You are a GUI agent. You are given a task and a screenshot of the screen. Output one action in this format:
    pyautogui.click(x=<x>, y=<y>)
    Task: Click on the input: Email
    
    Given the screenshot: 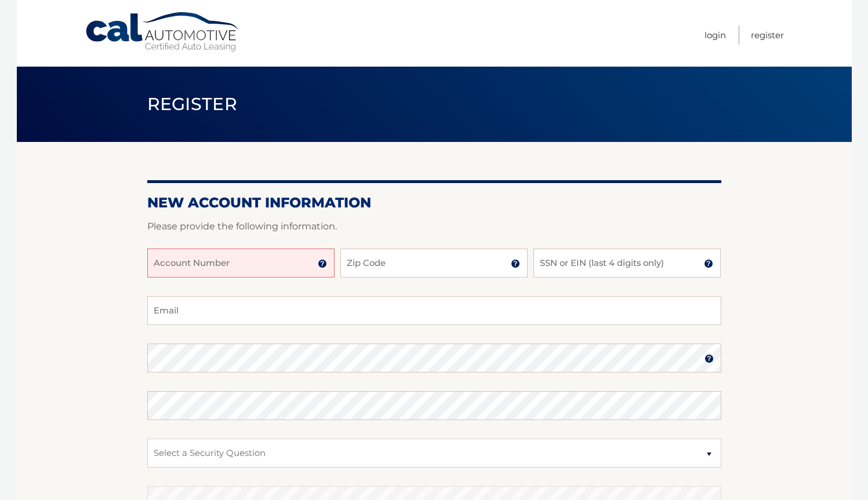 What is the action you would take?
    pyautogui.click(x=434, y=310)
    